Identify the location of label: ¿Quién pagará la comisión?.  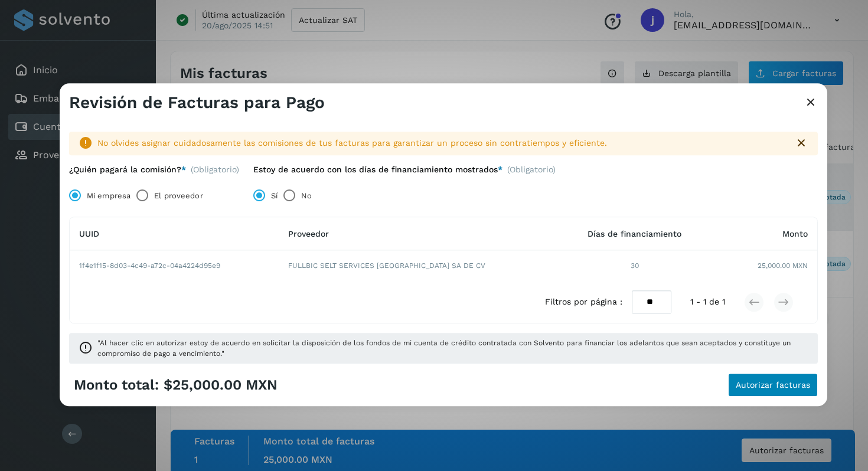
(128, 170).